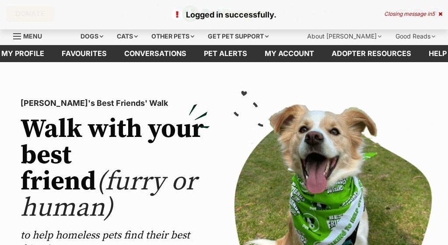 The width and height of the screenshot is (448, 245). What do you see at coordinates (31, 35) in the screenshot?
I see `a: Menu` at bounding box center [31, 35].